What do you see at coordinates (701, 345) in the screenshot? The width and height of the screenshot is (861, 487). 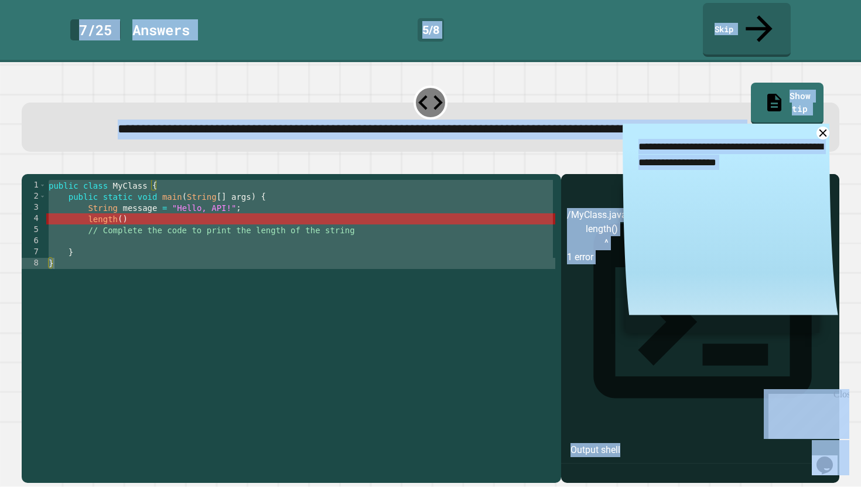 I see `div: /MyClass.java:4: error: ';' expected length() ^ 1 error` at bounding box center [701, 345].